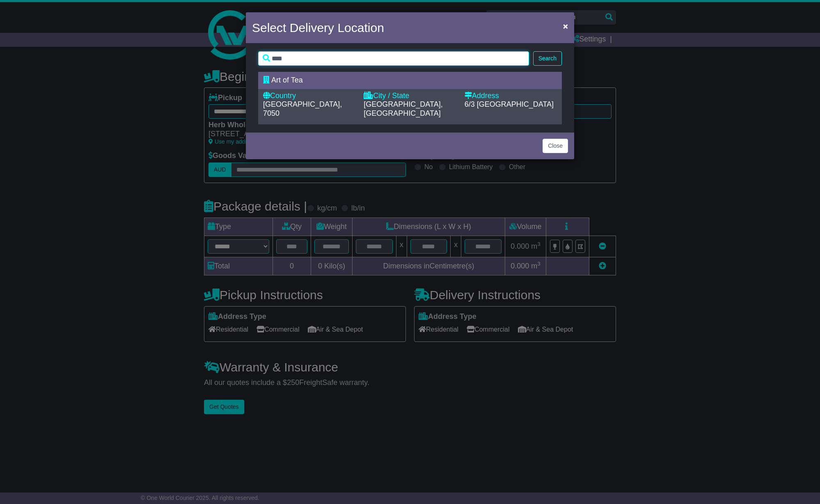 The height and width of the screenshot is (504, 820). I want to click on span: Art of Tea, so click(287, 80).